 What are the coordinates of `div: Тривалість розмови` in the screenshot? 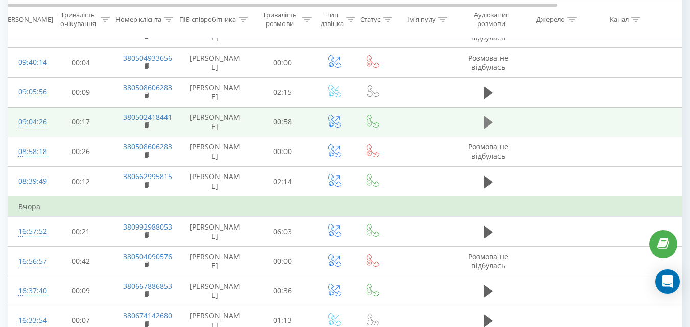 It's located at (279, 19).